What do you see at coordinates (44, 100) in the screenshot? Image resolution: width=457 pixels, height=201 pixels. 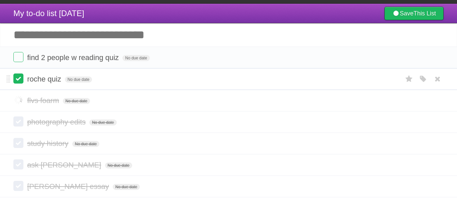 I see `span: flvs foarm` at bounding box center [44, 100].